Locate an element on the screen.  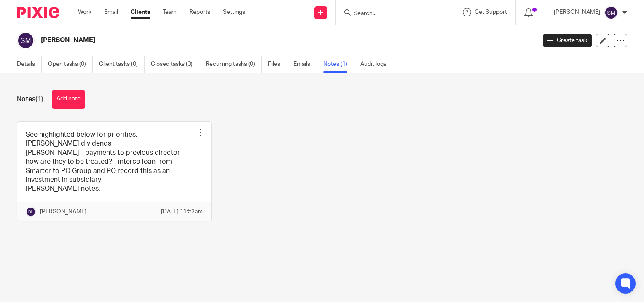
a: Audit logs is located at coordinates (376, 64).